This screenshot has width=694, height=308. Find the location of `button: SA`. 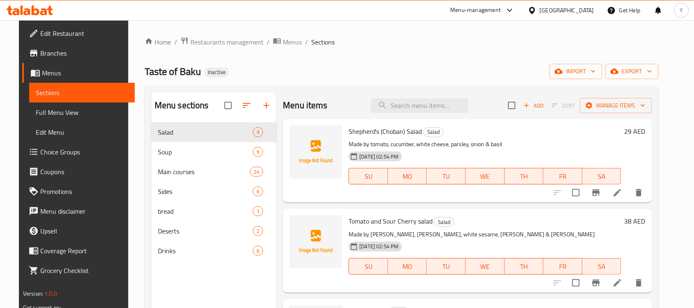

button: SA is located at coordinates (602, 266).